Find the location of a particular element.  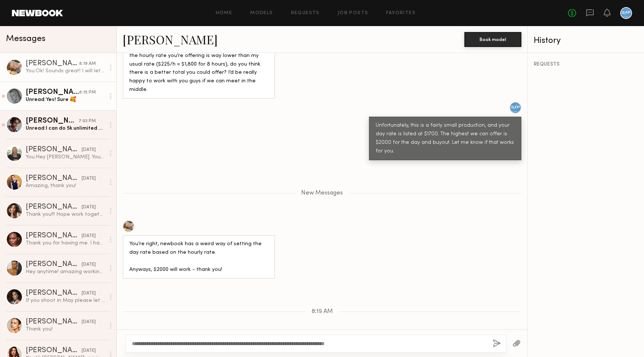

span: Messages is located at coordinates (26, 39).